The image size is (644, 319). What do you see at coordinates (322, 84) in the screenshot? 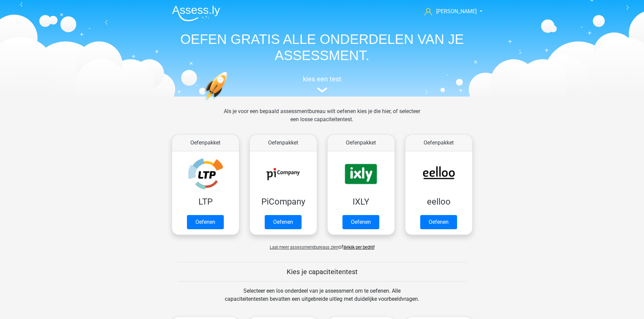
I see `a: kies een test` at bounding box center [322, 84].